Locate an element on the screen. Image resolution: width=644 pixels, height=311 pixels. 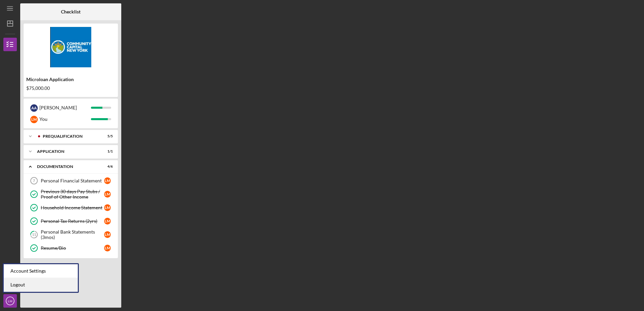
div: Personal Financial Statement is located at coordinates (72, 181).